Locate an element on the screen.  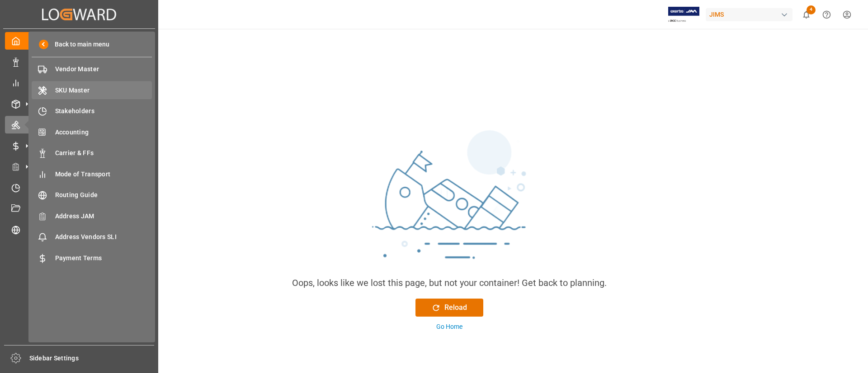
a: Mode of Transport is located at coordinates (91, 174).